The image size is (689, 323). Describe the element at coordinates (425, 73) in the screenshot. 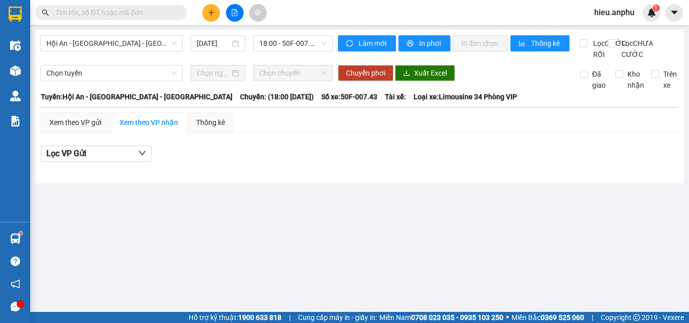

I see `button: downloadXuất Excel` at that location.